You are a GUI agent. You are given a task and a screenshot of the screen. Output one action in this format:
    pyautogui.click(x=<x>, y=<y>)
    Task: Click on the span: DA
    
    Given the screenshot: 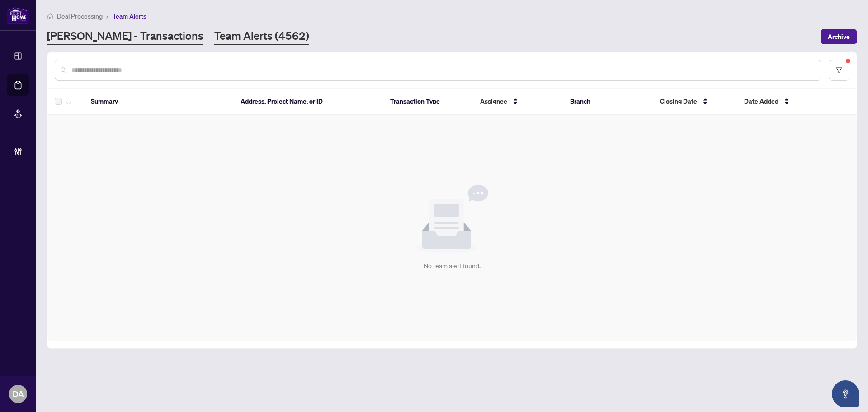 What is the action you would take?
    pyautogui.click(x=18, y=394)
    